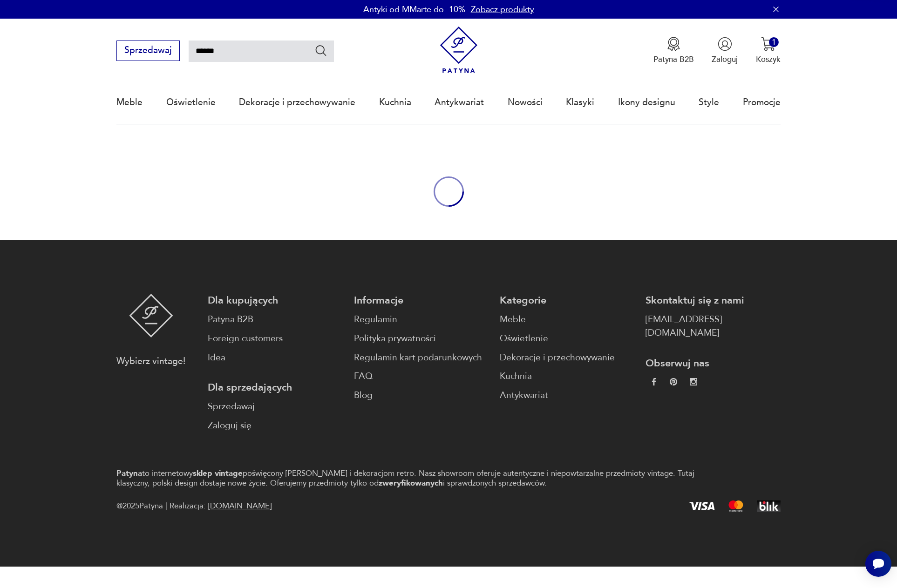  Describe the element at coordinates (712, 363) in the screenshot. I see `p: Obserwuj nas` at that location.